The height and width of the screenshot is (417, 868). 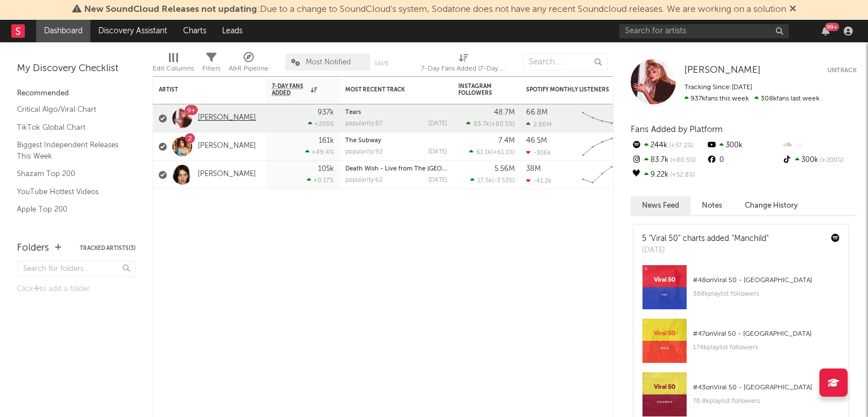 What do you see at coordinates (705, 239) in the screenshot?
I see `div: 5 "Viral 50" charts added` at bounding box center [705, 239].